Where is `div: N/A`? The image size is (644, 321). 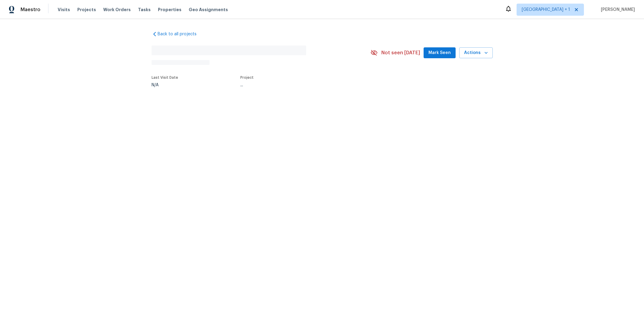 div: N/A is located at coordinates (165, 85).